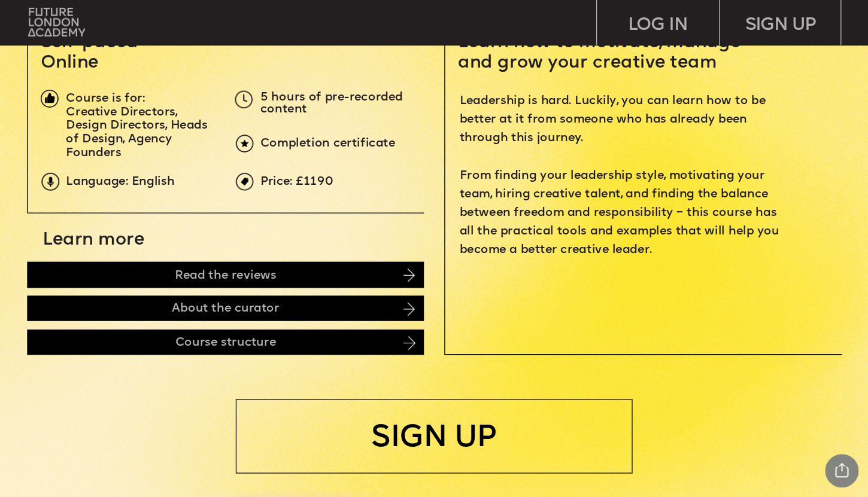 This screenshot has height=497, width=868. Describe the element at coordinates (50, 99) in the screenshot. I see `img: image-1fa7eedb-a71f-428c-a033-33de134354ef.png` at that location.